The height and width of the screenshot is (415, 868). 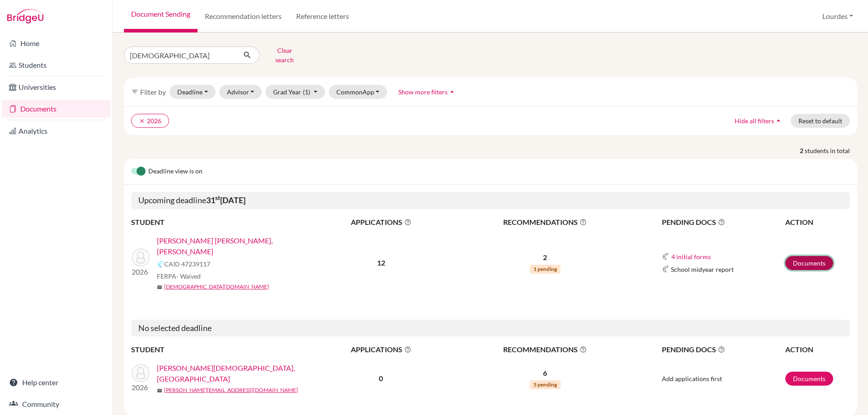 I want to click on a: Help center, so click(x=56, y=382).